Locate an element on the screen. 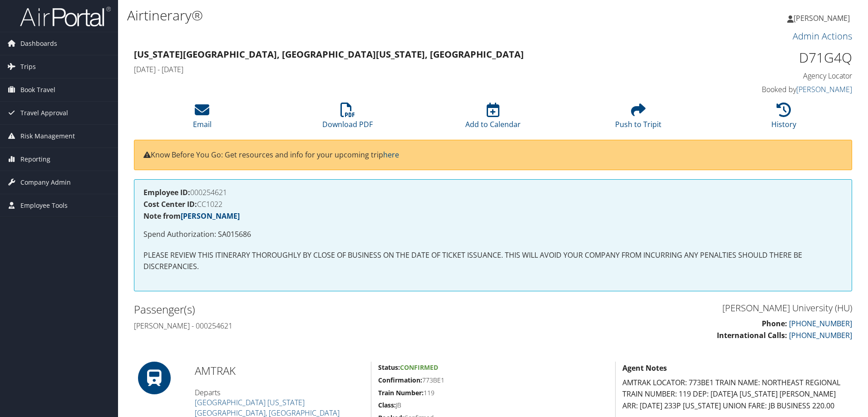 The image size is (868, 417). span: Company Admin is located at coordinates (45, 183).